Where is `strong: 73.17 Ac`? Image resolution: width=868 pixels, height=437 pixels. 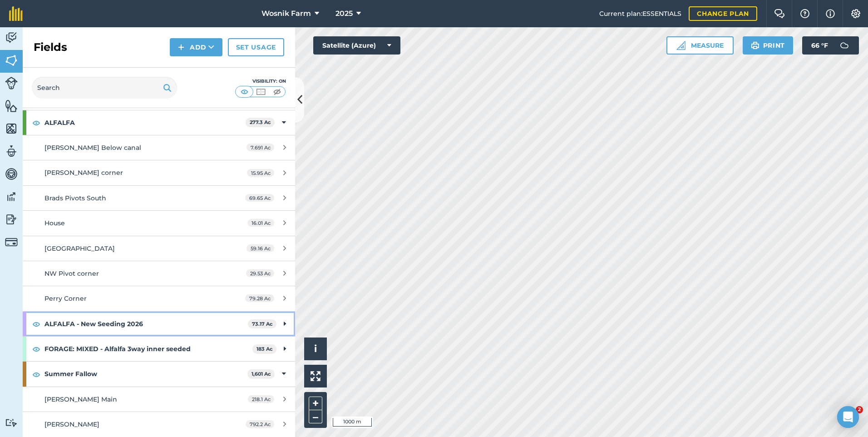 strong: 73.17 Ac is located at coordinates (263, 324).